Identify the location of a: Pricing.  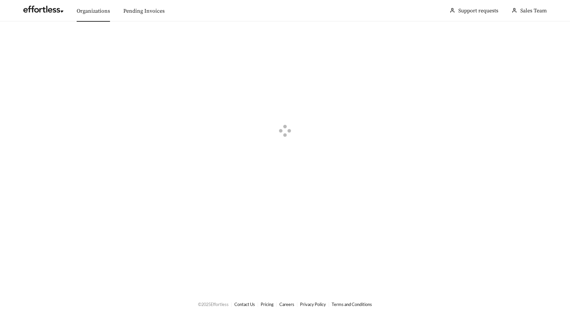
(267, 304).